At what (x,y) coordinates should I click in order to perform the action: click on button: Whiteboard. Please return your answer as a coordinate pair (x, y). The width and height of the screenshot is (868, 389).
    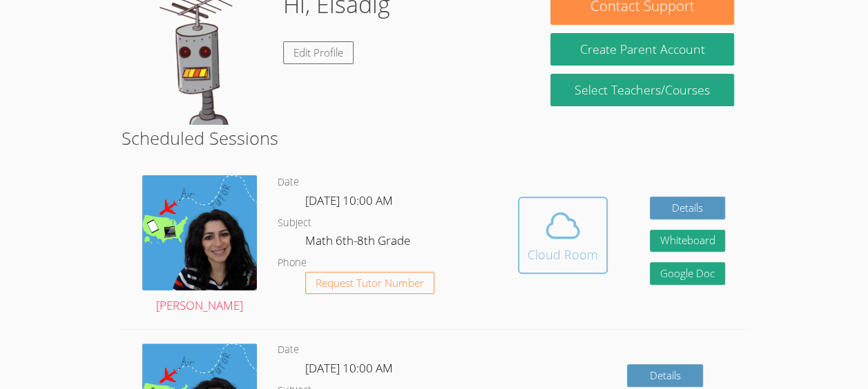
    Looking at the image, I should click on (688, 241).